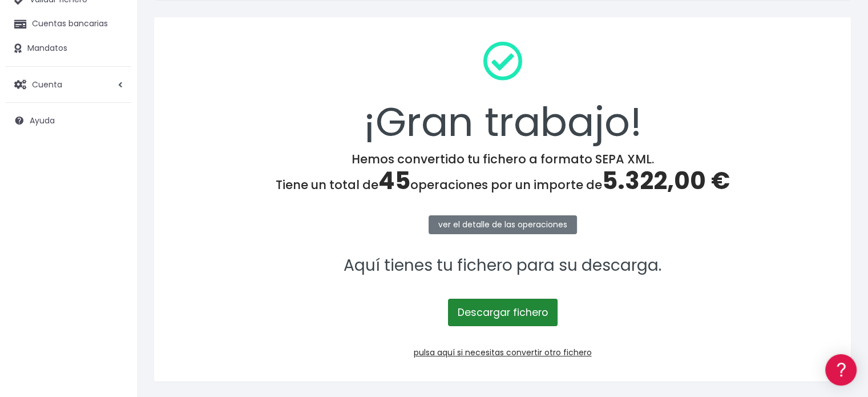  What do you see at coordinates (503, 173) in the screenshot?
I see `h4: Hemos convertido tu fichero a formato SEPA XML. Tiene un total de operaciones por un importe de` at bounding box center [503, 173].